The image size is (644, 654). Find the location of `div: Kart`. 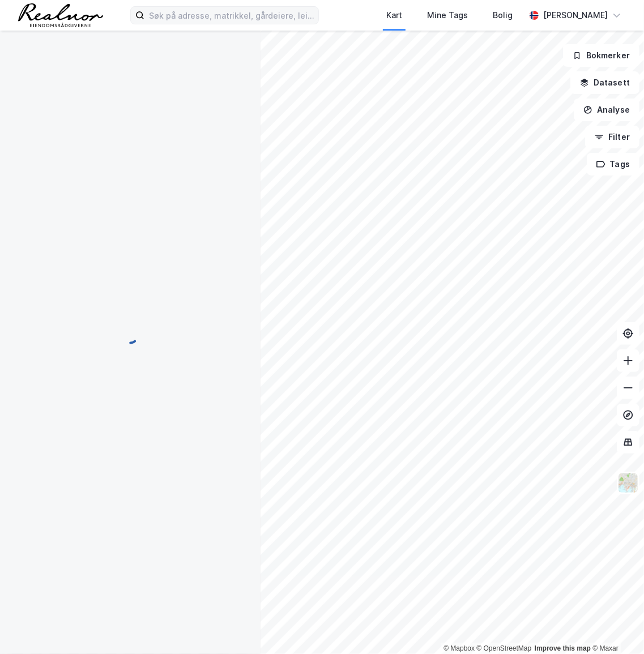

div: Kart is located at coordinates (394, 16).